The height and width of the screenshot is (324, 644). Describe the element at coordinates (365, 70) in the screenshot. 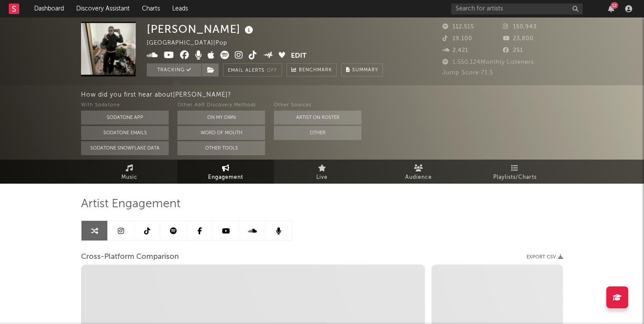

I see `span: Summary` at that location.